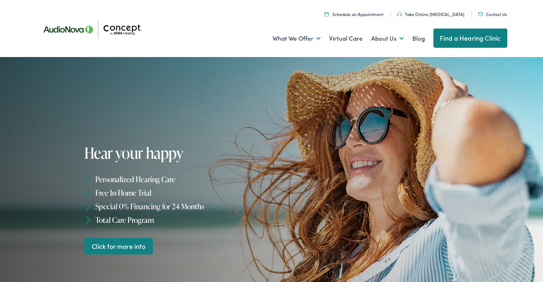 The image size is (543, 282). I want to click on h1: Hear your happy, so click(179, 153).